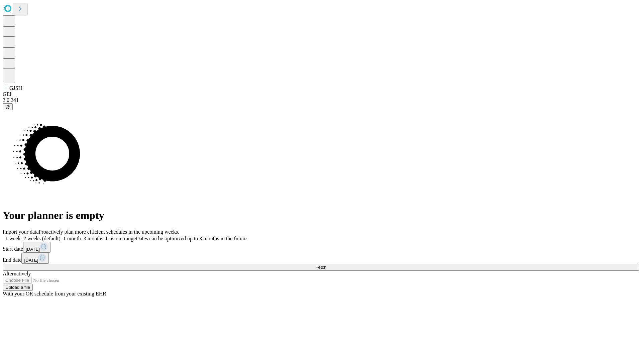  What do you see at coordinates (121, 239) in the screenshot?
I see `span: Custom range` at bounding box center [121, 239].